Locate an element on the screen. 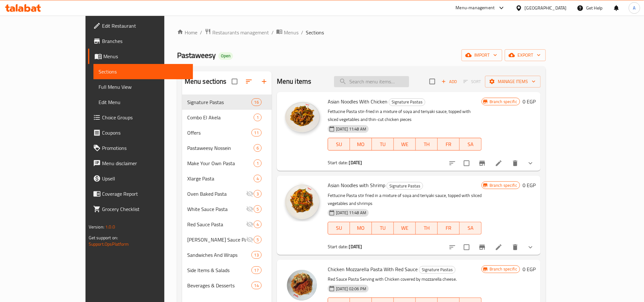 The width and height of the screenshot is (644, 302). div: Xlarge Pasta is located at coordinates (220, 179).